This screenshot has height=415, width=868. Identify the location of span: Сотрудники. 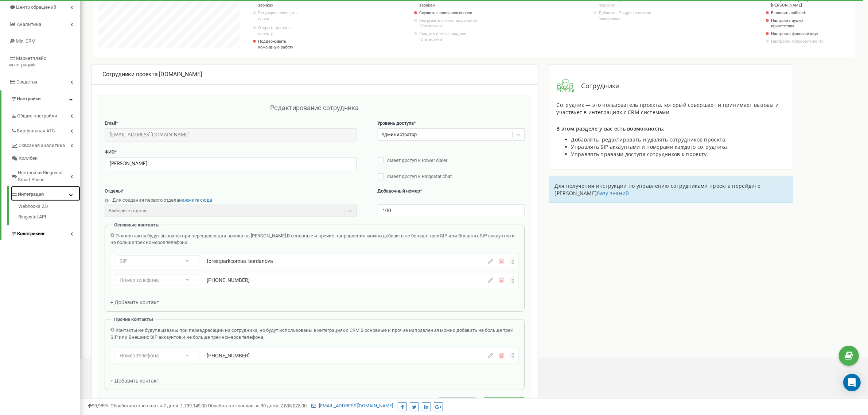
(597, 86).